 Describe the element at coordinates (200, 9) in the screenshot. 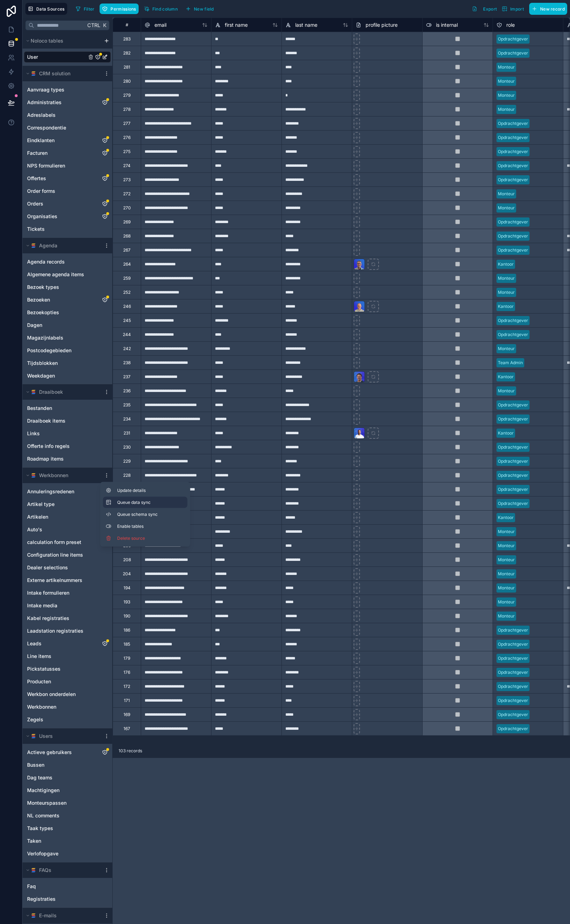

I see `button: New field` at that location.